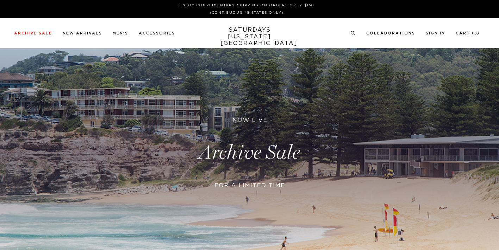 The height and width of the screenshot is (250, 499). I want to click on a: Accessories, so click(157, 33).